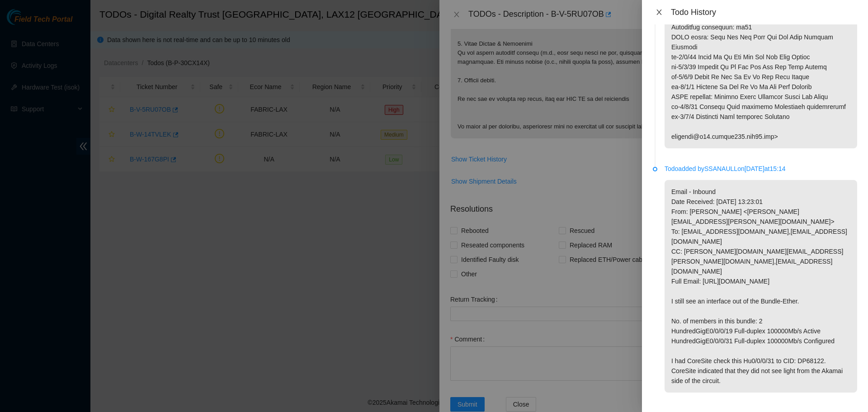  I want to click on span: close, so click(659, 13).